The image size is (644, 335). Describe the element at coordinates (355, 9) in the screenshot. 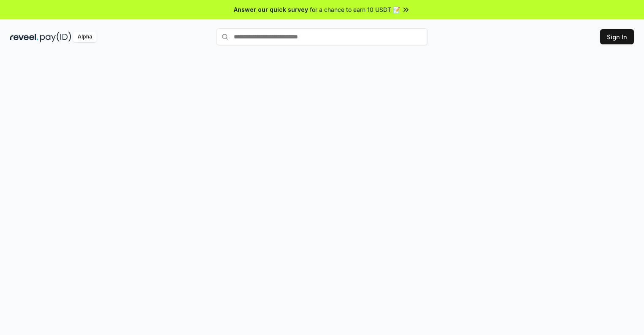

I see `span: for a chance to earn 10 USDT 📝` at that location.